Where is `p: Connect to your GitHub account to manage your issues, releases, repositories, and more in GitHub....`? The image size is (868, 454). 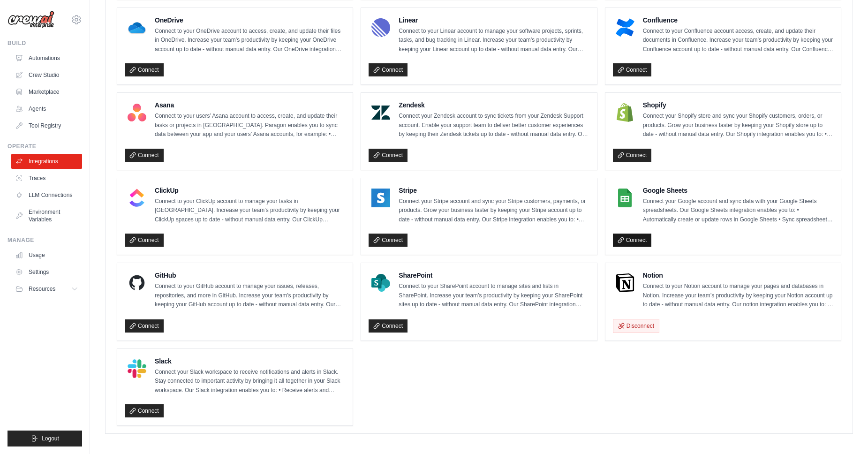 p: Connect to your GitHub account to manage your issues, releases, repositories, and more in GitHub.... is located at coordinates (250, 296).